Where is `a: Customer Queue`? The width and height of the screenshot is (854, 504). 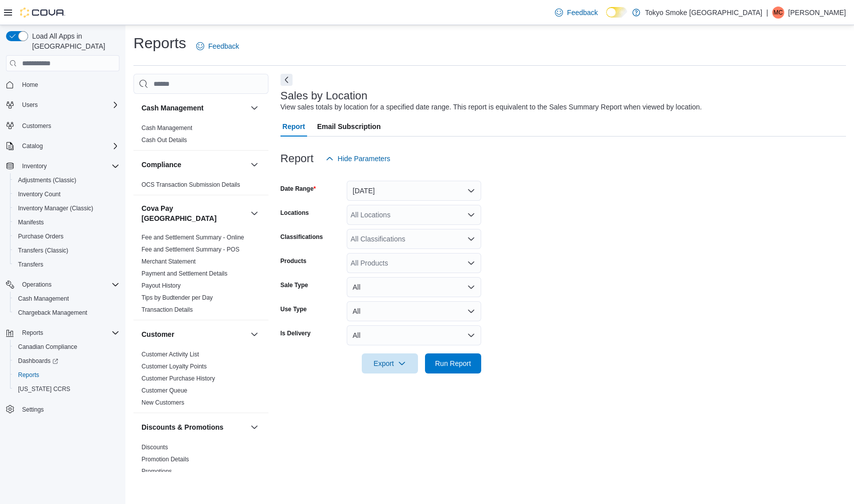
a: Customer Queue is located at coordinates (164, 390).